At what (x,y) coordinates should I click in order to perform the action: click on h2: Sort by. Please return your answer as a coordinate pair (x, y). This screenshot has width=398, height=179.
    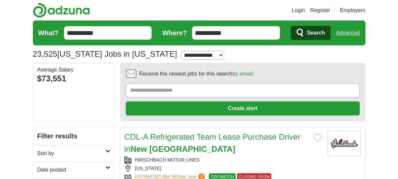
    Looking at the image, I should click on (71, 153).